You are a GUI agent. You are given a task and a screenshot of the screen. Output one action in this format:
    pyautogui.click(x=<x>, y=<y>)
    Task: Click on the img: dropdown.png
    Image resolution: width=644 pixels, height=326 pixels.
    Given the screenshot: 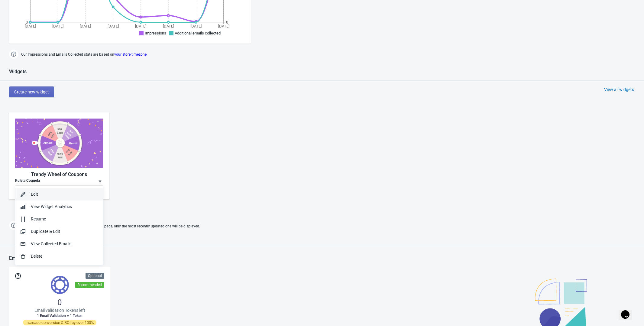 What is the action you would take?
    pyautogui.click(x=100, y=181)
    